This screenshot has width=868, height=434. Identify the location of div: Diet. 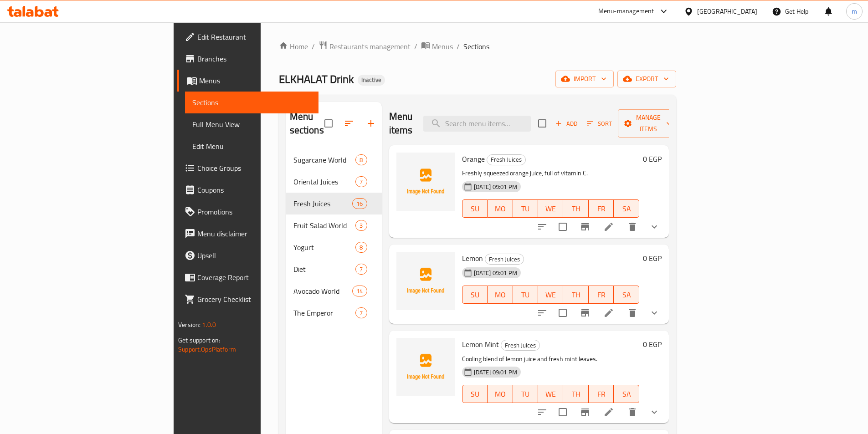
(324, 269).